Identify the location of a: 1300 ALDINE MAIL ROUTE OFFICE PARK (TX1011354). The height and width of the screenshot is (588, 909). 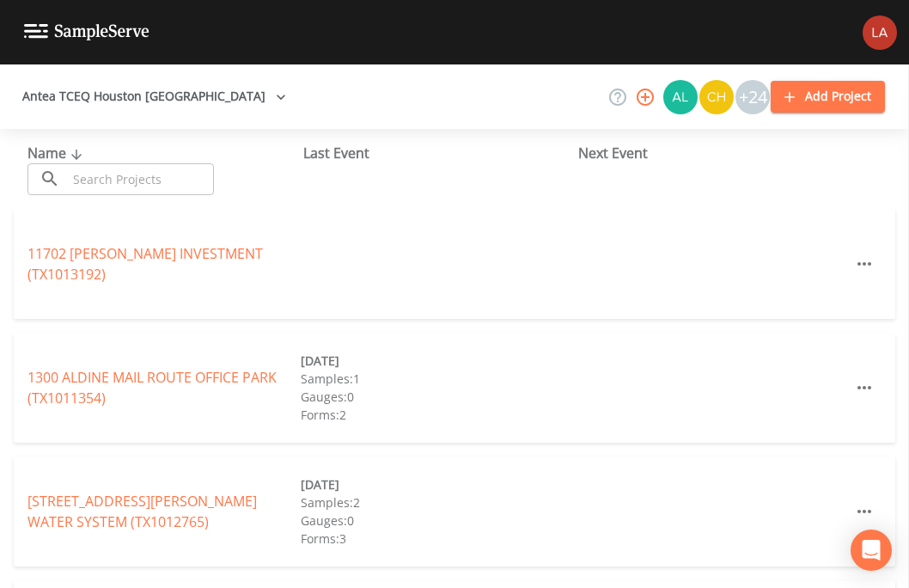
(152, 388).